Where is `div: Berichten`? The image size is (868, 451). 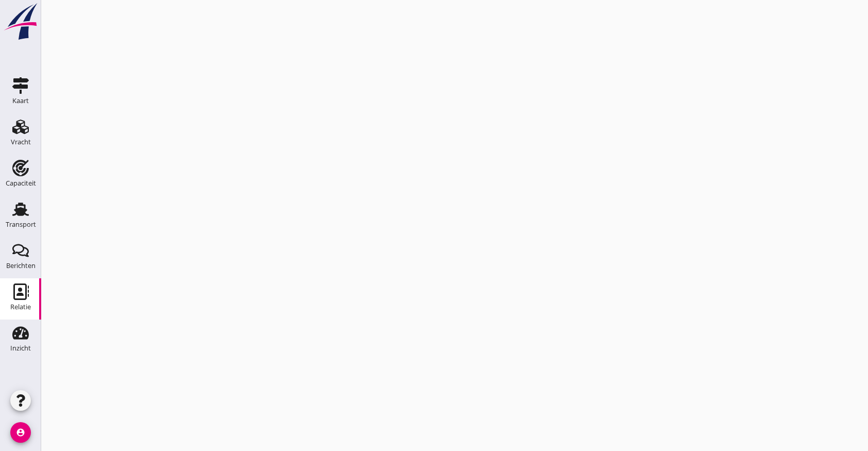
div: Berichten is located at coordinates (21, 265).